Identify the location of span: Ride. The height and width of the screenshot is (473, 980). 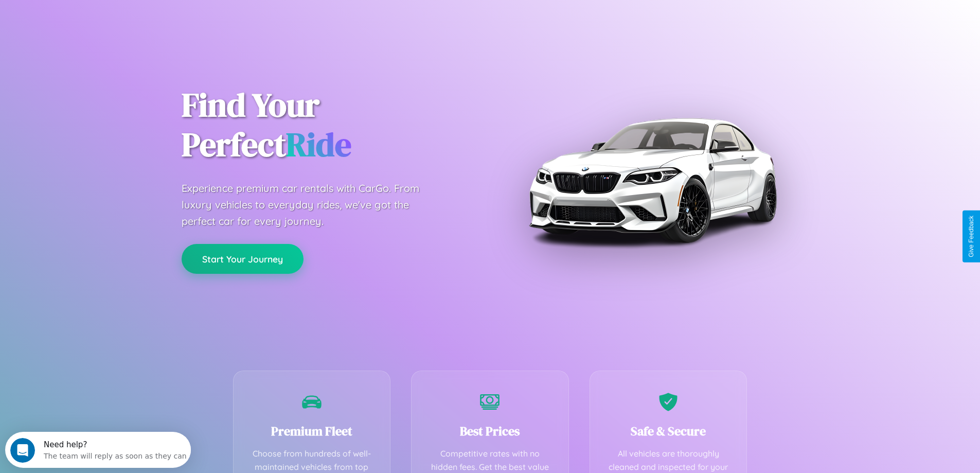
(319, 144).